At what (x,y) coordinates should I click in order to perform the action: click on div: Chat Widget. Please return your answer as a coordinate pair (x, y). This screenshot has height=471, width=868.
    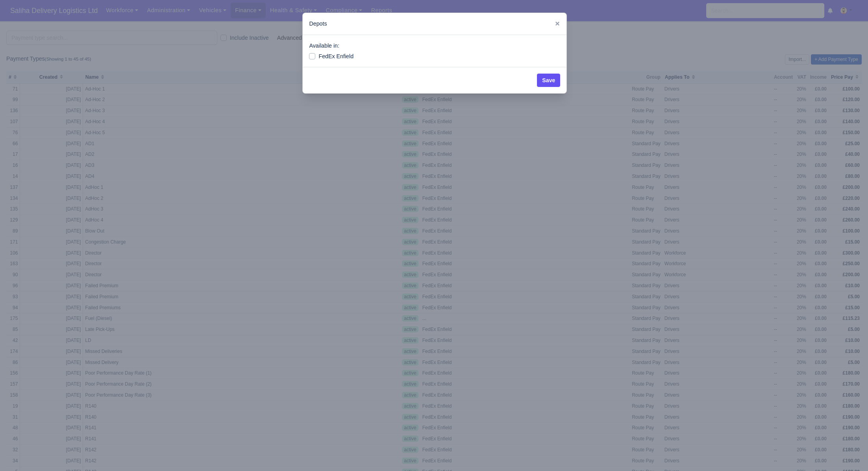
    Looking at the image, I should click on (848, 452).